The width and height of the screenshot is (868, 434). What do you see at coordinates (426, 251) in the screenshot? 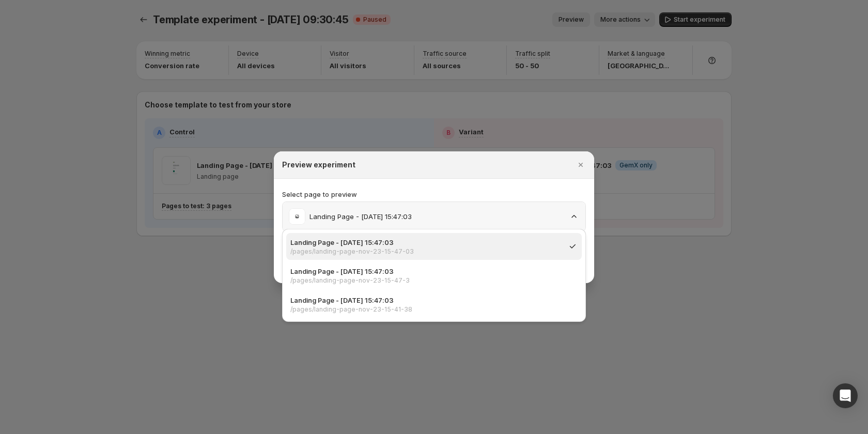
I see `p: /pages/landing-page-nov-23-15-47-03` at bounding box center [426, 251].